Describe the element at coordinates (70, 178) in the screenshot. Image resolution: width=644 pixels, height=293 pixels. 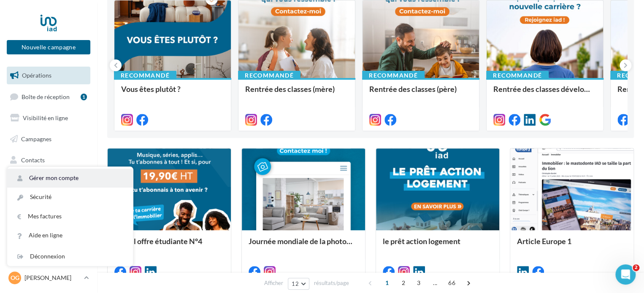
I see `a: Gérer mon compte` at that location.